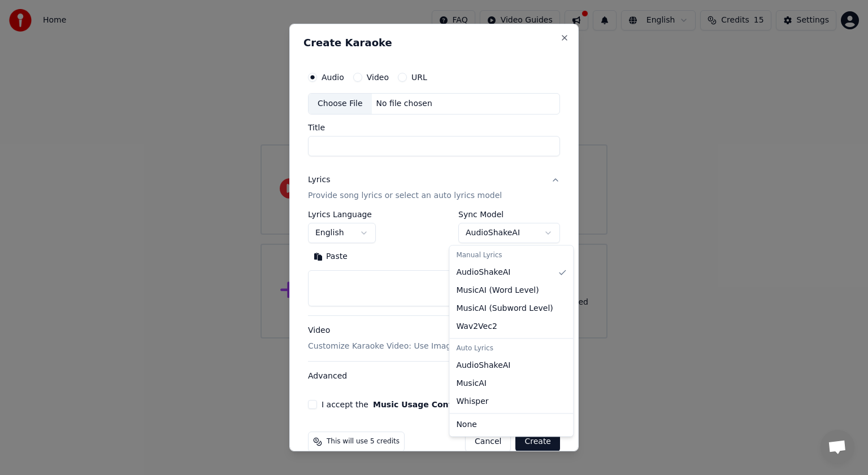 The image size is (868, 475). What do you see at coordinates (466, 425) in the screenshot?
I see `span: None` at bounding box center [466, 425].